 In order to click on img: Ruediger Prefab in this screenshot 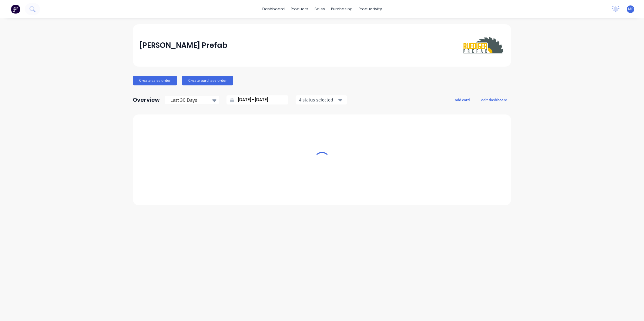, I will do `click(483, 45)`.